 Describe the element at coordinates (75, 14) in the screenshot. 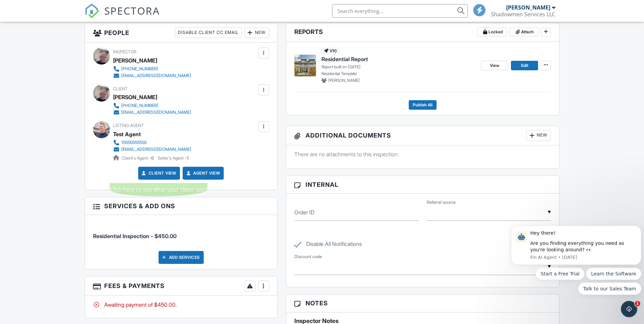

I see `div: Hey there!` at that location.